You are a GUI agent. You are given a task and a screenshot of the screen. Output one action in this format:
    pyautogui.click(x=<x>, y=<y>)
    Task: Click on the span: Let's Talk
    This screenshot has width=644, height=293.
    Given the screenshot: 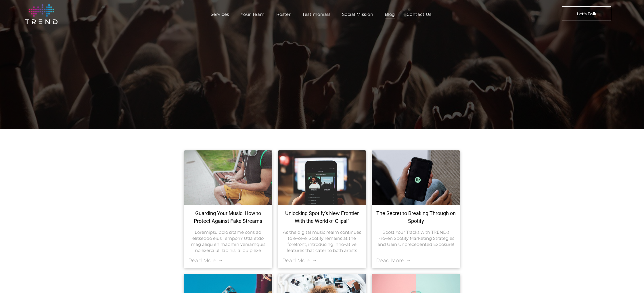 What is the action you would take?
    pyautogui.click(x=587, y=14)
    